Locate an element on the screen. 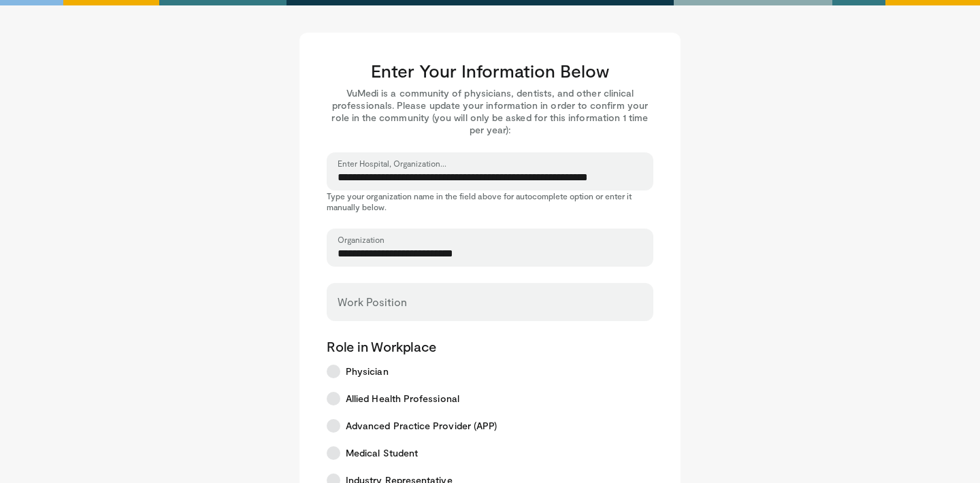 The width and height of the screenshot is (980, 483). label: Enter Hospital, Organization... is located at coordinates (392, 163).